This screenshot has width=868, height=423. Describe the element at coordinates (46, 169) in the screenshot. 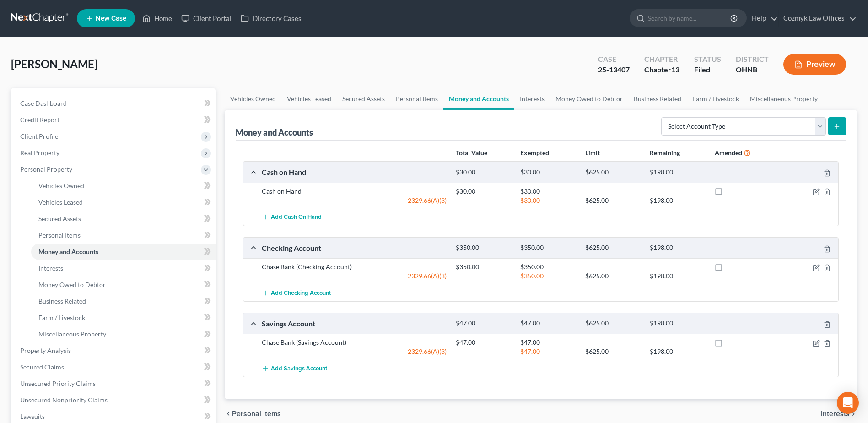

I see `span: Personal Property` at that location.